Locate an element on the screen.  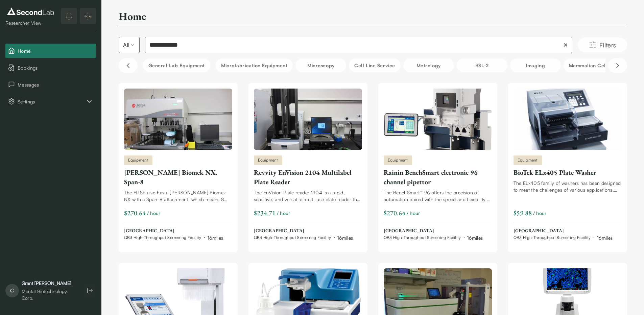
span: Messages is located at coordinates (55, 85).